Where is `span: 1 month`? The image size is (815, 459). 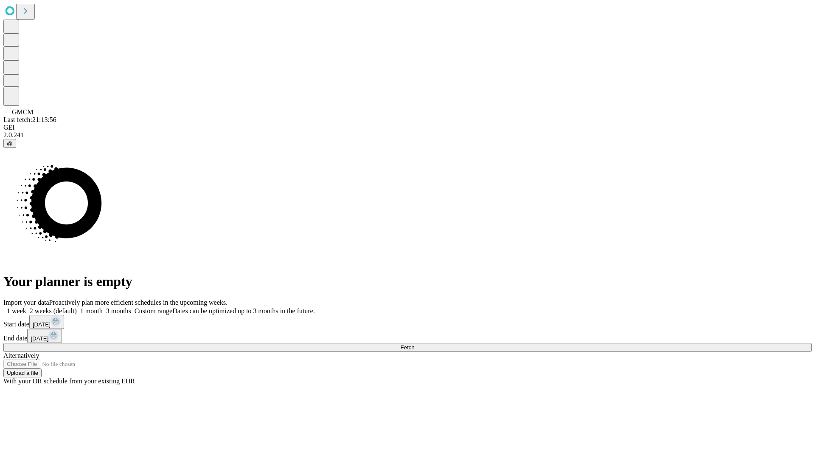
span: 1 month is located at coordinates (91, 310).